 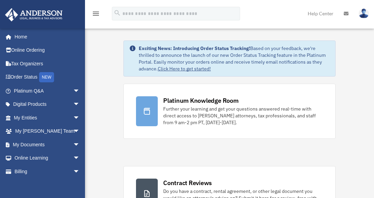 I want to click on i: search, so click(x=117, y=13).